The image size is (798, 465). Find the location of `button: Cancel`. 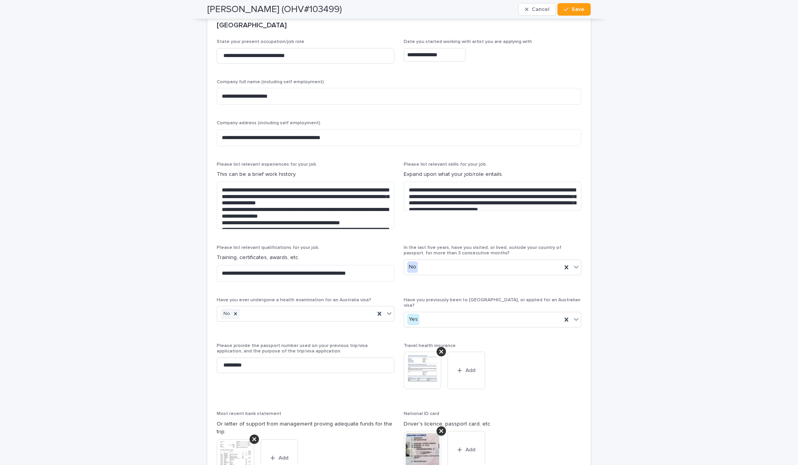

button: Cancel is located at coordinates (537, 9).